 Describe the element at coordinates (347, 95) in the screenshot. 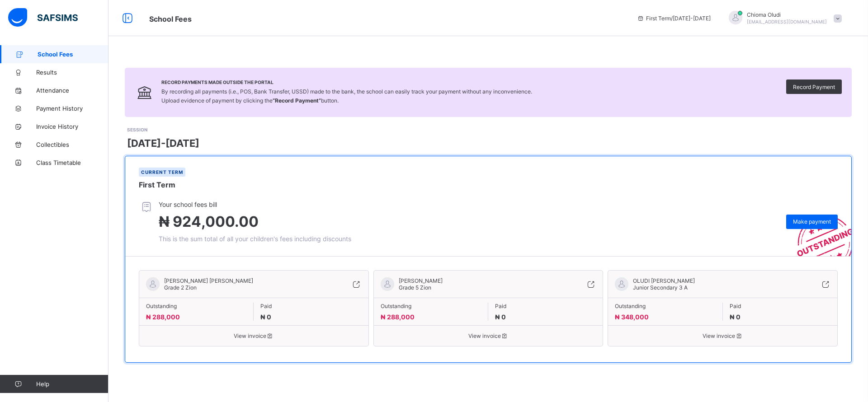

I see `span: By recording all payments (i.e., POS, Bank Transfer, USSD) made to the bank, the school can easil...` at that location.